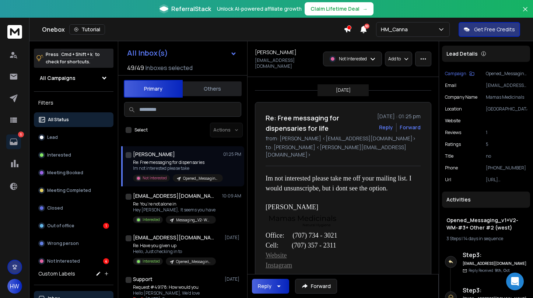 The width and height of the screenshot is (533, 298). What do you see at coordinates (194, 220) in the screenshot?
I see `p: Messaging_V2- WM-Leafly_West-#4-_4.25(501)` at bounding box center [194, 220].